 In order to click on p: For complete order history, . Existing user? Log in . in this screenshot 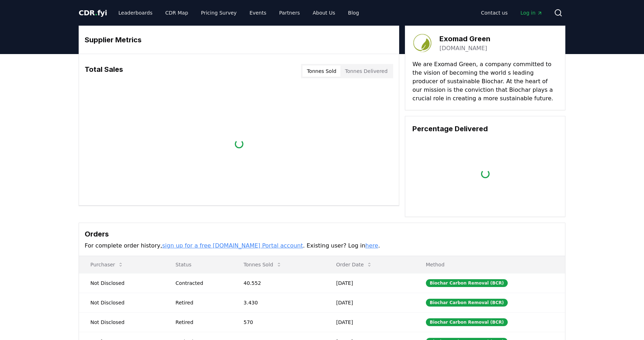, I will do `click(322, 246)`.